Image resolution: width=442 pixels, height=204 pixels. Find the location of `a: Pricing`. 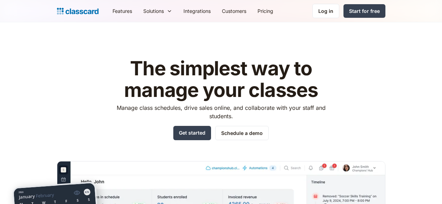

a: Pricing is located at coordinates (265, 11).